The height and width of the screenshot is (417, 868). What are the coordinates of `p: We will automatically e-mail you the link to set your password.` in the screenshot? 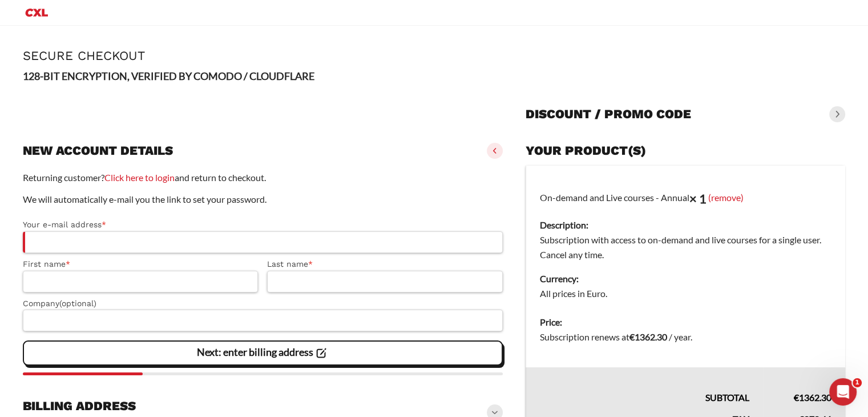 It's located at (262, 199).